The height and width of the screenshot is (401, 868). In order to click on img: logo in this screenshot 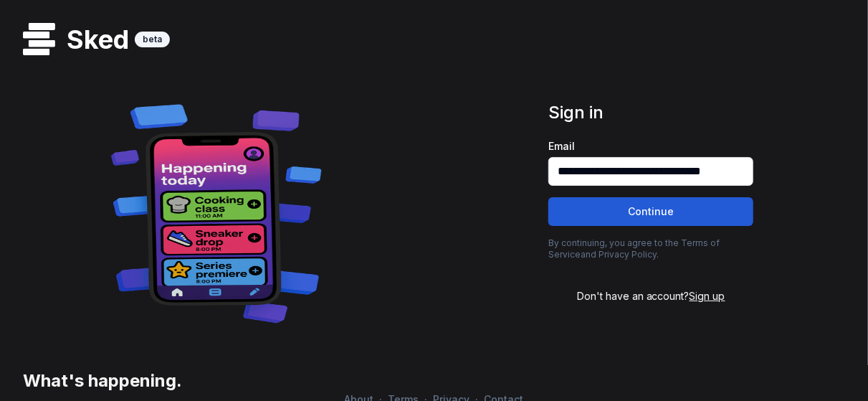, I will do `click(38, 38)`.